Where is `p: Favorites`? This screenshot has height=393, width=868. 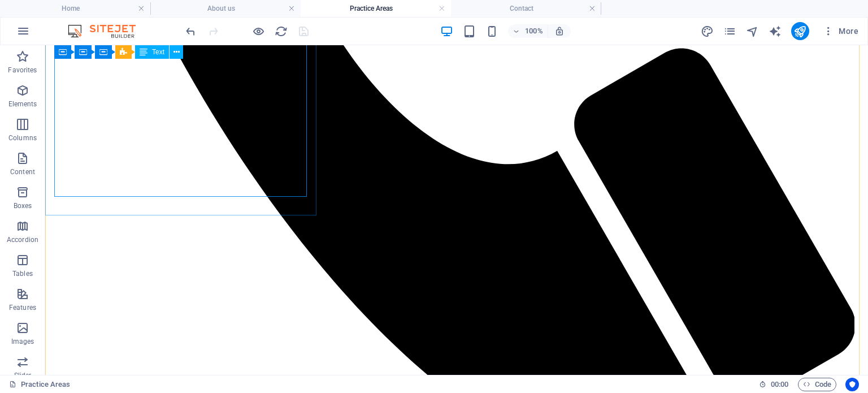 p: Favorites is located at coordinates (22, 70).